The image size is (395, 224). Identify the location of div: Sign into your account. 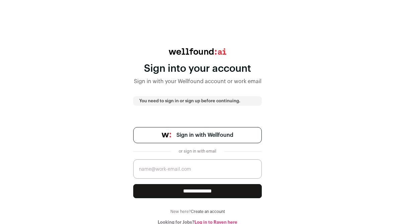
(198, 69).